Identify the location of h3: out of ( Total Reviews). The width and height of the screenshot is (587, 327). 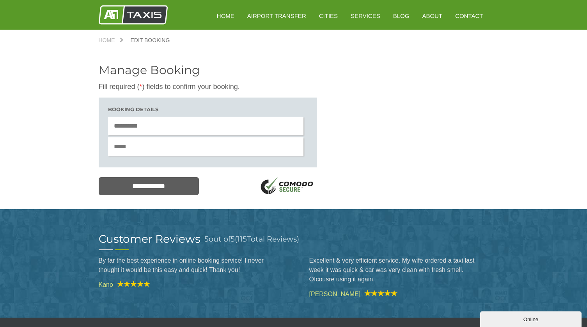
(252, 239).